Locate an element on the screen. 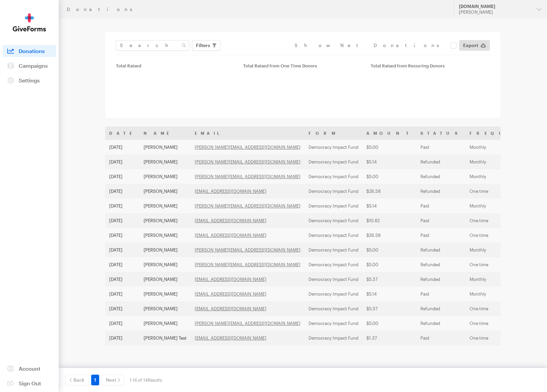  th: Status is located at coordinates (441, 133).